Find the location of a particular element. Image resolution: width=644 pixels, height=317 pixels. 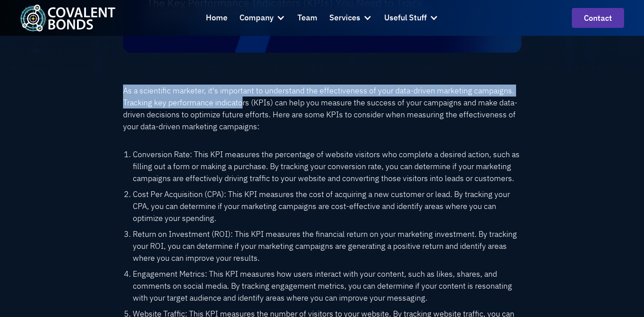

li: Cost Per Acquisition (CPA): This KPI measures the cost of acquiring a new customer or lead. By tr... is located at coordinates (327, 206).